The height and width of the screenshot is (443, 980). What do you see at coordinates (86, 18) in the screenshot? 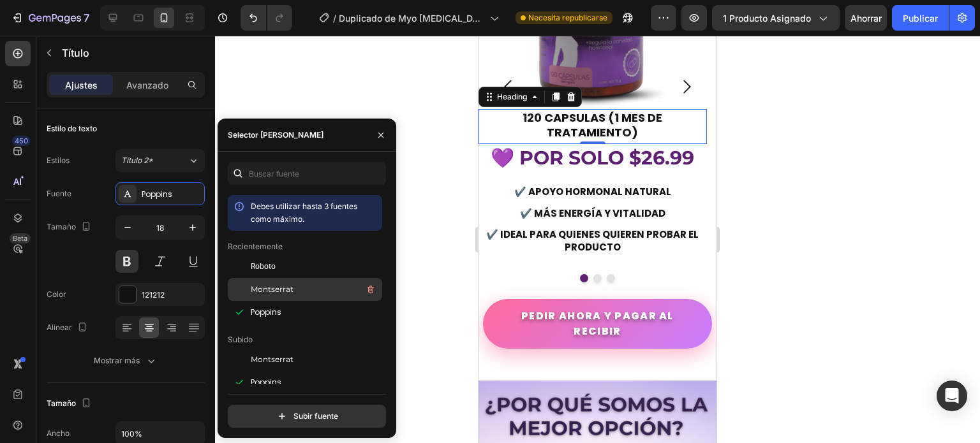
I see `font: 7` at bounding box center [86, 18].